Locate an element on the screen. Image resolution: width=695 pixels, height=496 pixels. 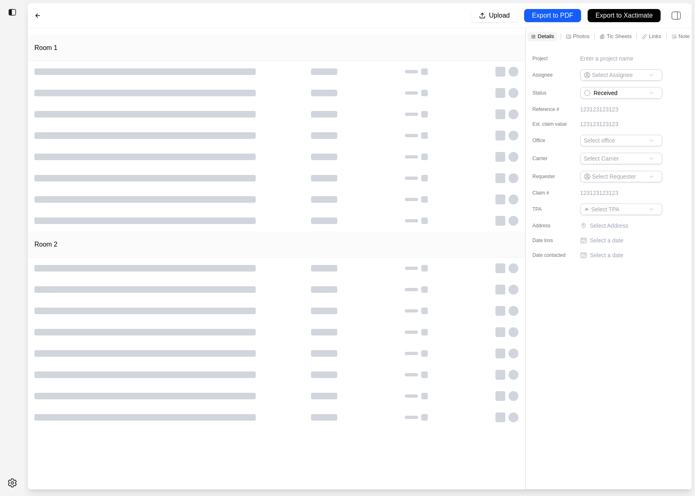
button: Export to Xactimate is located at coordinates (624, 16).